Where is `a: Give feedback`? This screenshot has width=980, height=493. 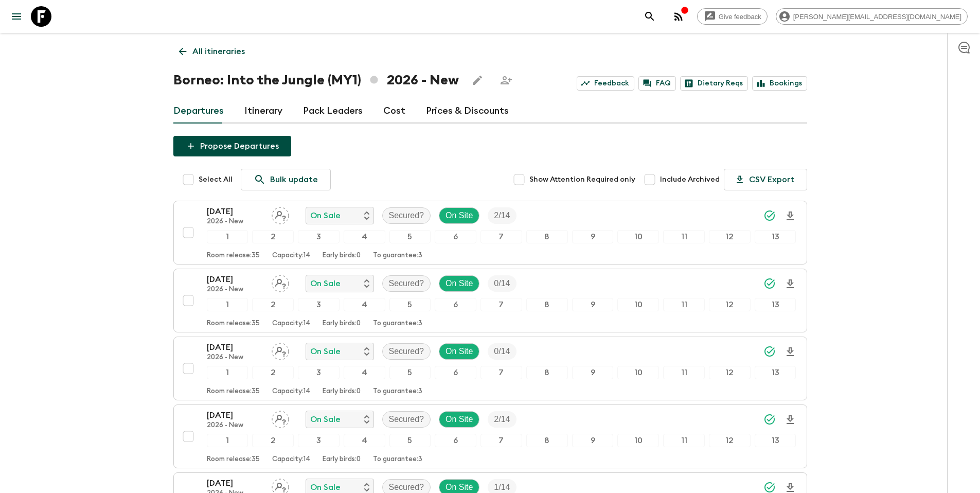 a: Give feedback is located at coordinates (732, 16).